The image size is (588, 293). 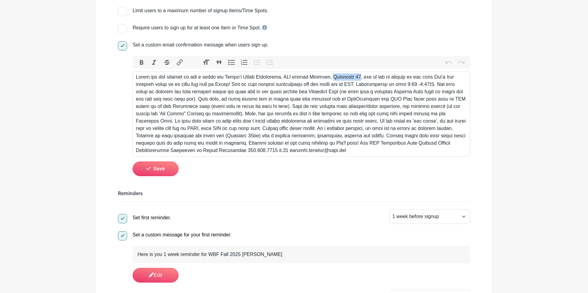 What do you see at coordinates (167, 62) in the screenshot?
I see `button: Strikethrough` at bounding box center [167, 62].